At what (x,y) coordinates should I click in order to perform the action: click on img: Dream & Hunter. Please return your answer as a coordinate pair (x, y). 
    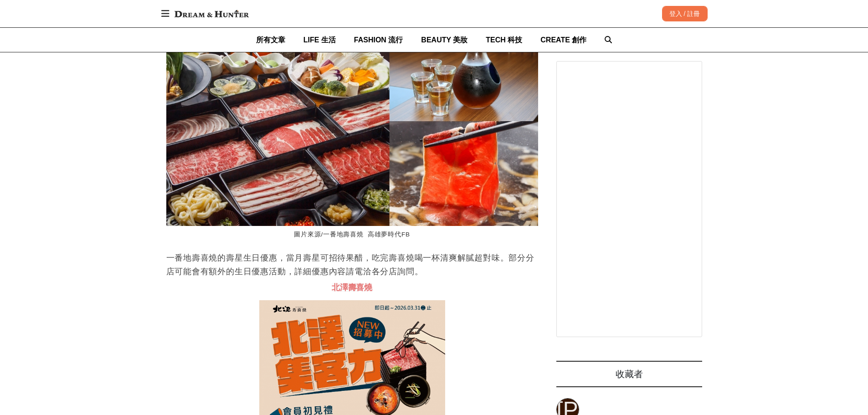
    Looking at the image, I should click on (212, 14).